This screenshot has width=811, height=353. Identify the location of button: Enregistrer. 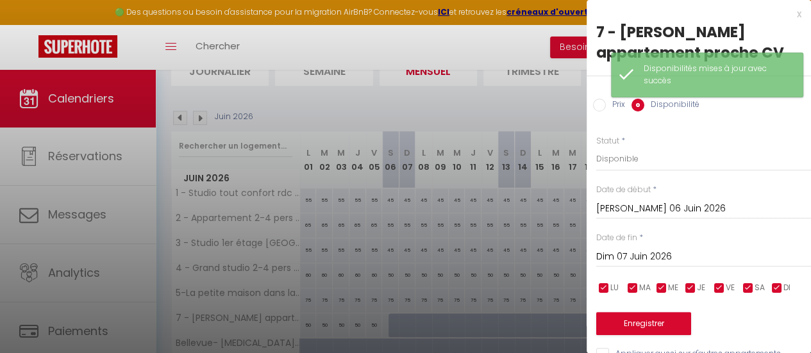
(644, 324).